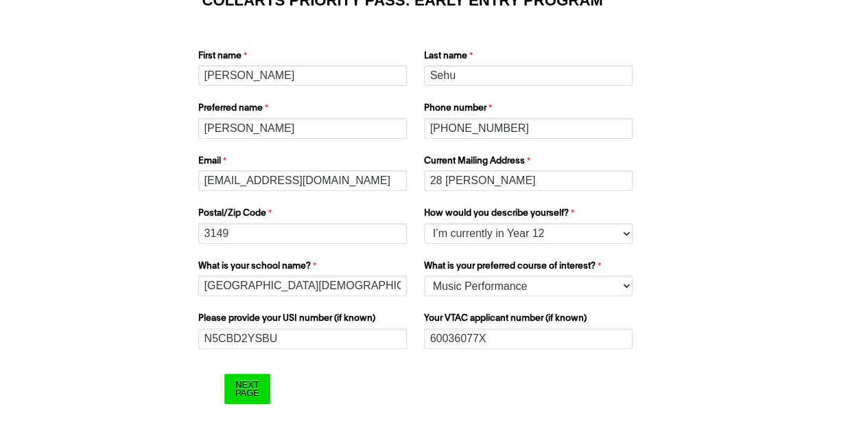 This screenshot has width=868, height=439. I want to click on input: What is your school name?, so click(303, 285).